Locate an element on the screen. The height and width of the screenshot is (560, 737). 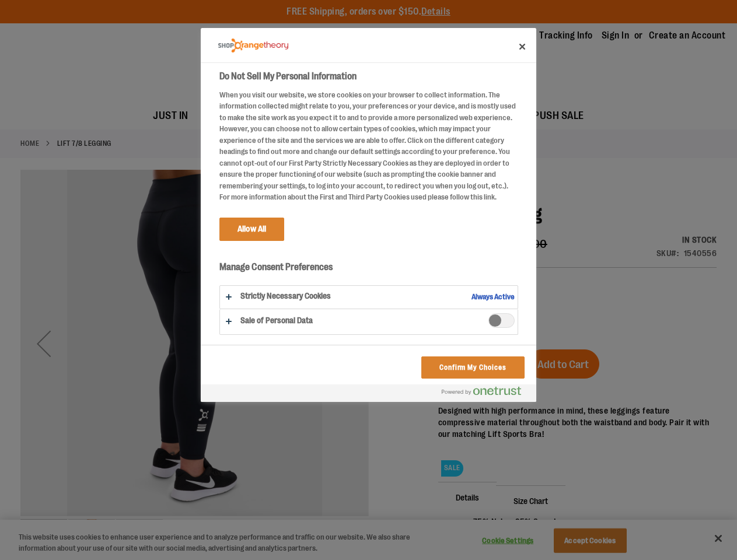
div: Company Logo is located at coordinates (253, 46).